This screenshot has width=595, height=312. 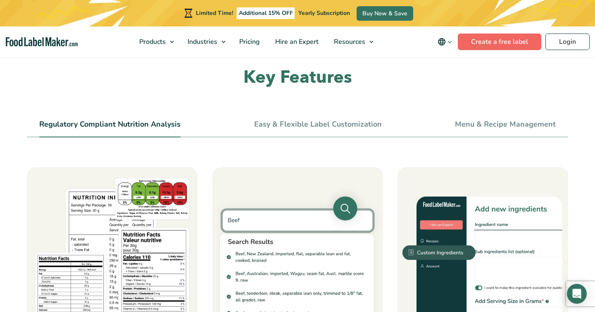 I want to click on a: Regulatory Compliant Nutrition Analysis, so click(x=110, y=124).